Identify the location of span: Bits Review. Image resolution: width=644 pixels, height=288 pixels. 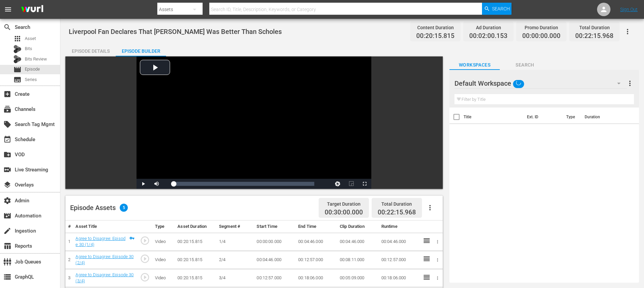
(36, 59).